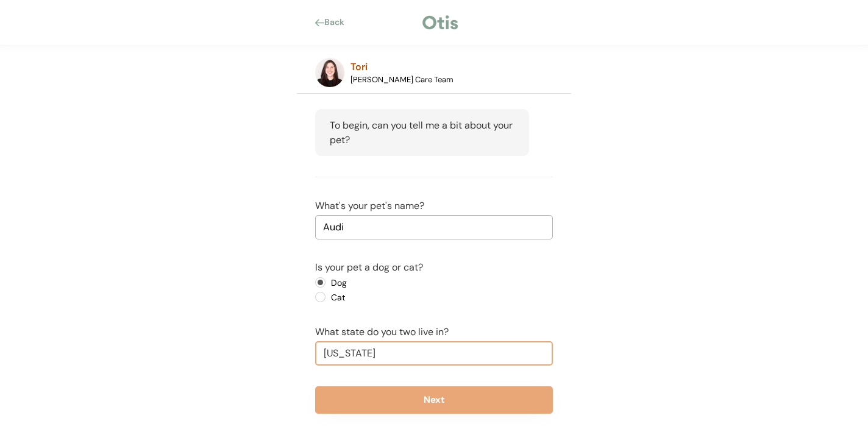 The width and height of the screenshot is (868, 446). What do you see at coordinates (422, 132) in the screenshot?
I see `div: To begin, can you tell me a bit about your pet?` at bounding box center [422, 132].